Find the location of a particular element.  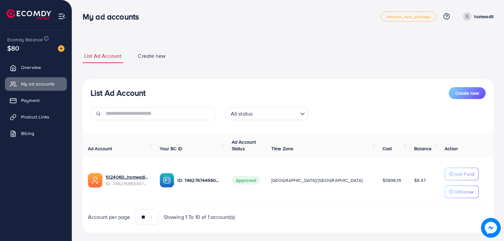

span: $80 is located at coordinates (13, 48).